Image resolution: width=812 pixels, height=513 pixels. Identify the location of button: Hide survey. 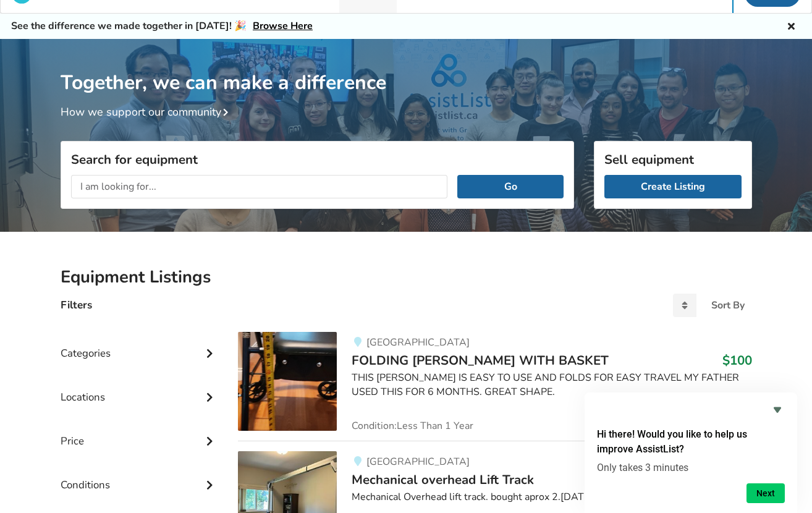
(778, 410).